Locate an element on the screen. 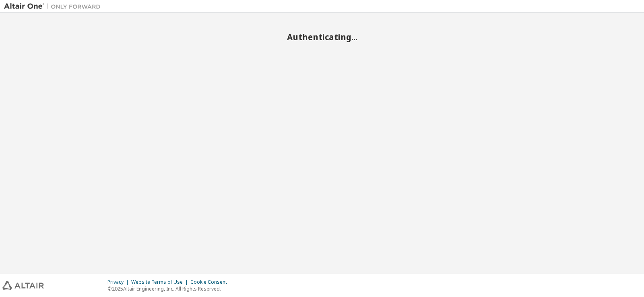 The width and height of the screenshot is (644, 297). div: Website Terms of Use is located at coordinates (160, 282).